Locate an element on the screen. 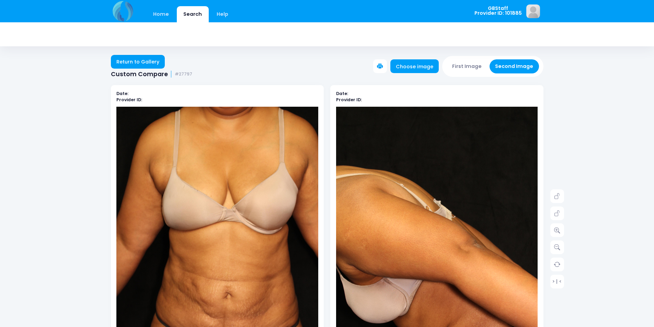 The height and width of the screenshot is (327, 654). a: Return to Gallery is located at coordinates (138, 62).